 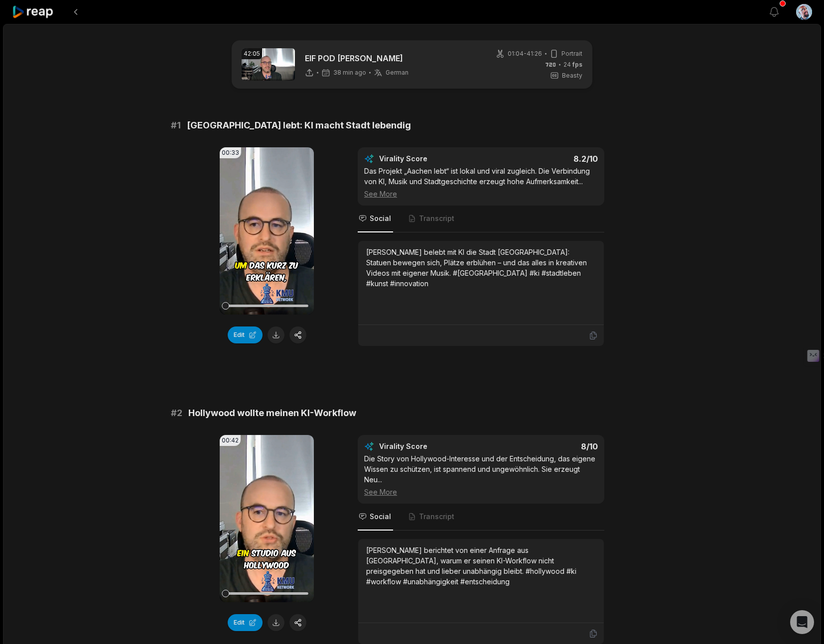 What do you see at coordinates (272, 413) in the screenshot?
I see `span: Hollywood wollte meinen KI-Workflow` at bounding box center [272, 413].